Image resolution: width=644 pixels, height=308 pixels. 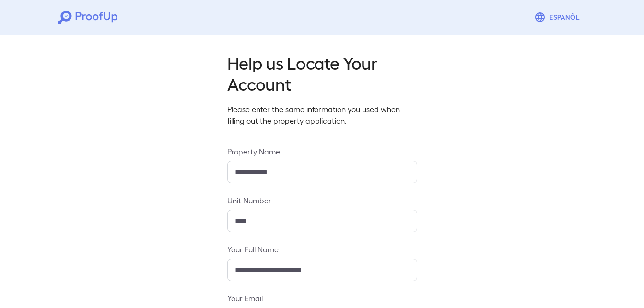 What do you see at coordinates (559, 17) in the screenshot?
I see `button: Espanõl` at bounding box center [559, 17].